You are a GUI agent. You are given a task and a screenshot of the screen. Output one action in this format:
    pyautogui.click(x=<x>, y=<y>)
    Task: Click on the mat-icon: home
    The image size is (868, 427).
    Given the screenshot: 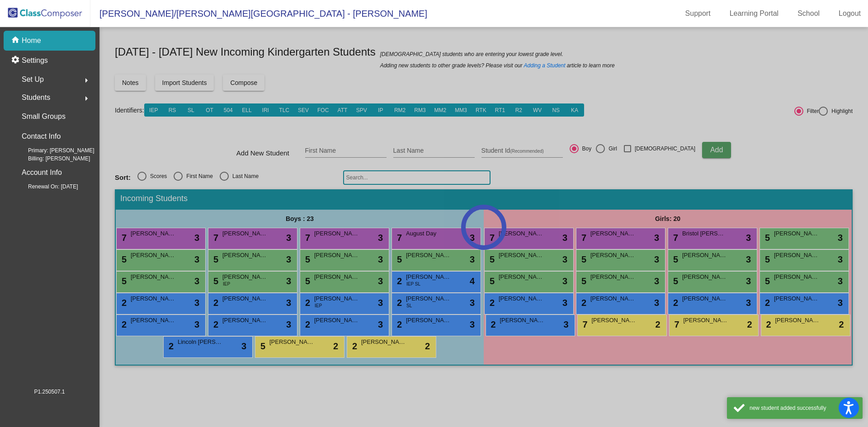 What is the action you would take?
    pyautogui.click(x=17, y=40)
    